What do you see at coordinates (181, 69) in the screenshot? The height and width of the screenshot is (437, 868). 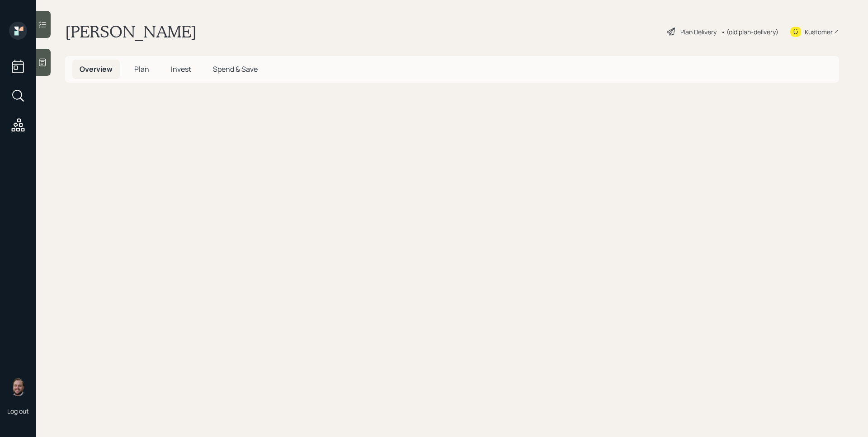 I see `span: Invest` at bounding box center [181, 69].